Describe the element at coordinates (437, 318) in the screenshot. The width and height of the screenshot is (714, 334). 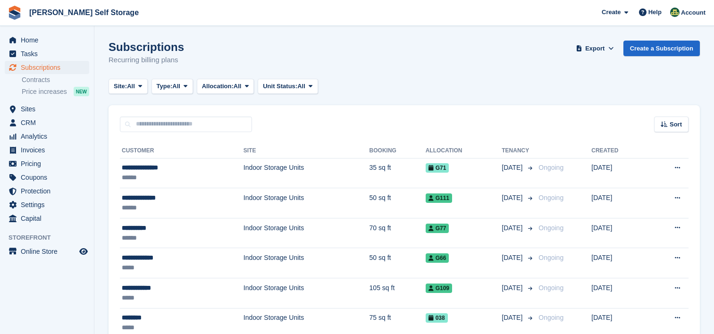
I see `span: 038` at that location.